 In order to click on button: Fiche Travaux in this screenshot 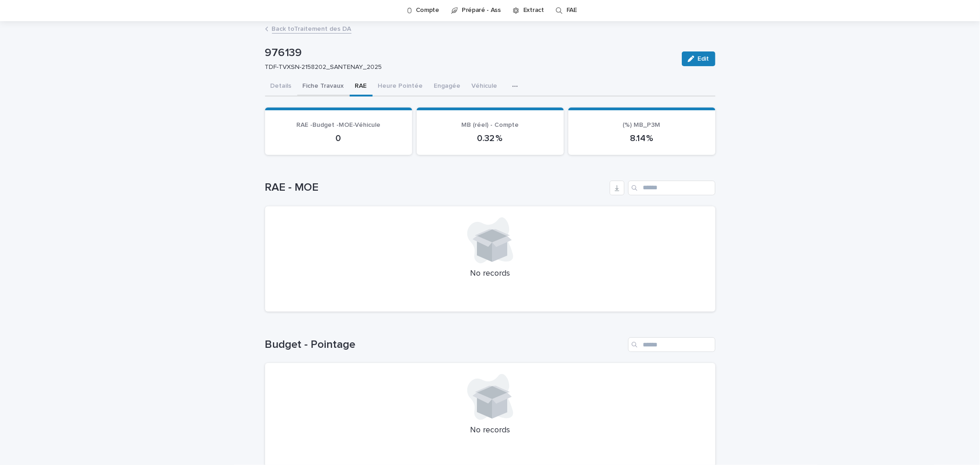, I will do `click(324, 87)`.